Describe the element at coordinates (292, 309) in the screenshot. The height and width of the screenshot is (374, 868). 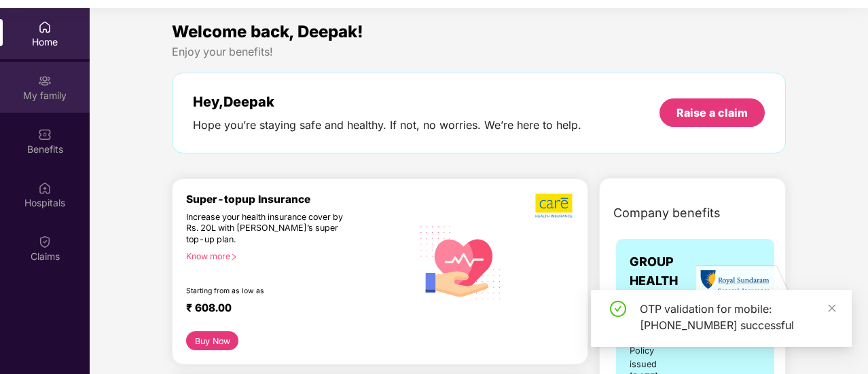
I see `div: ₹ 608.00` at that location.